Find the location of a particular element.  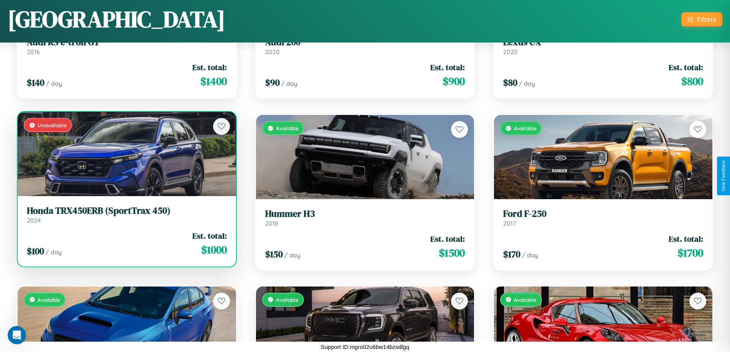

h3: Audi RS e-tron GT is located at coordinates (127, 42).